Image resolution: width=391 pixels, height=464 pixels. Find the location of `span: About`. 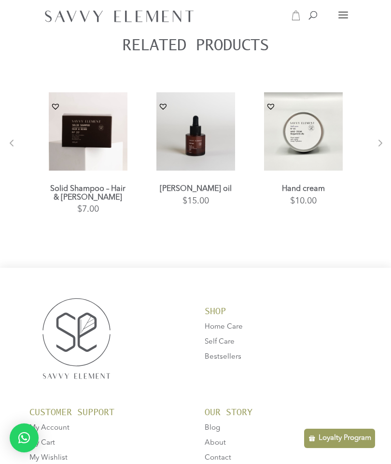

span: About is located at coordinates (216, 443).